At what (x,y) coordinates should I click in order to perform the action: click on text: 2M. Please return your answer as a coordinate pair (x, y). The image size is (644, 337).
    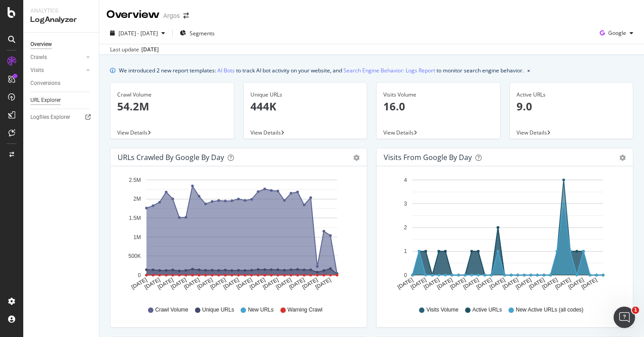
    Looking at the image, I should click on (137, 200).